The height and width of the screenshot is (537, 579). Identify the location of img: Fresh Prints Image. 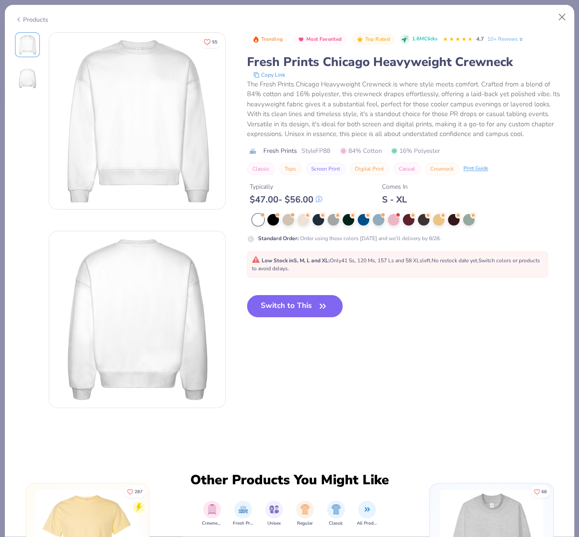
(243, 509).